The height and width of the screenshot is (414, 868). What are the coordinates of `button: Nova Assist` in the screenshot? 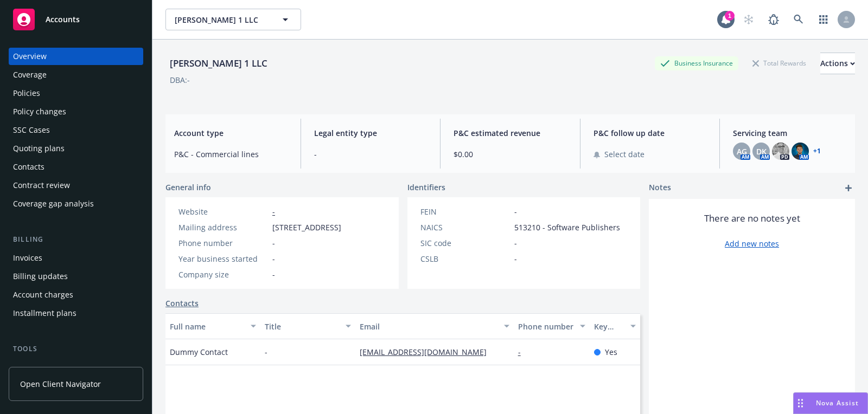 It's located at (831, 403).